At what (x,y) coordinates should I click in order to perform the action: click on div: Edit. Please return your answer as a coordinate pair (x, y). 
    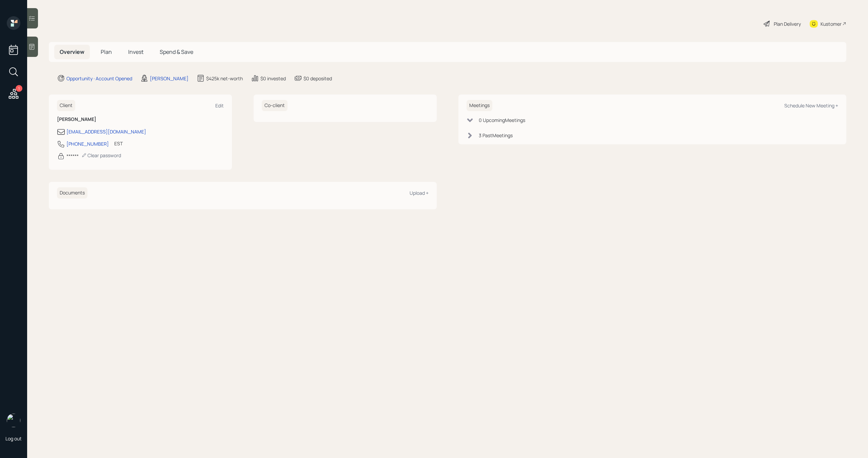
    Looking at the image, I should click on (219, 105).